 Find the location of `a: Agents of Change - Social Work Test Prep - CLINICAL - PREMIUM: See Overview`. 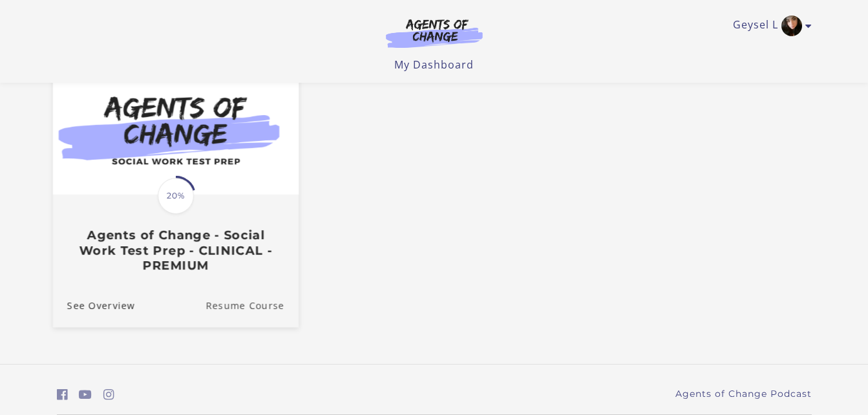

a: Agents of Change - Social Work Test Prep - CLINICAL - PREMIUM: See Overview is located at coordinates (93, 305).